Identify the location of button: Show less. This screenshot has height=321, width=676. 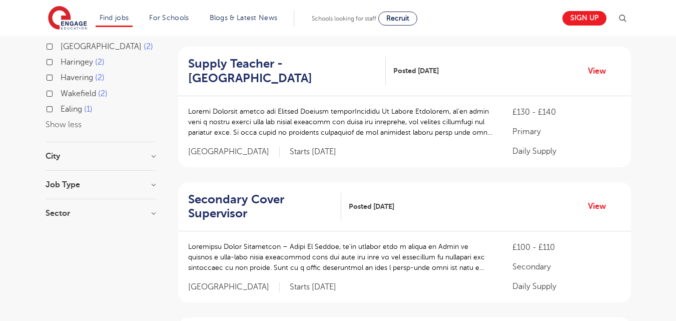
(64, 125).